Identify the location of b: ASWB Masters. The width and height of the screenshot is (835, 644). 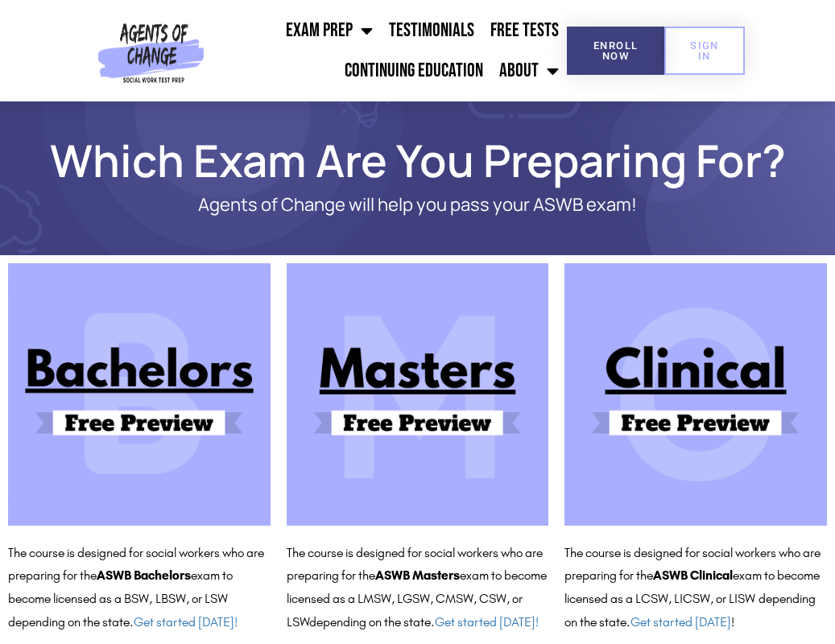
(418, 575).